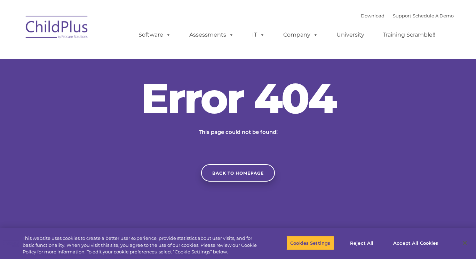  Describe the element at coordinates (373, 16) in the screenshot. I see `a: Download` at that location.